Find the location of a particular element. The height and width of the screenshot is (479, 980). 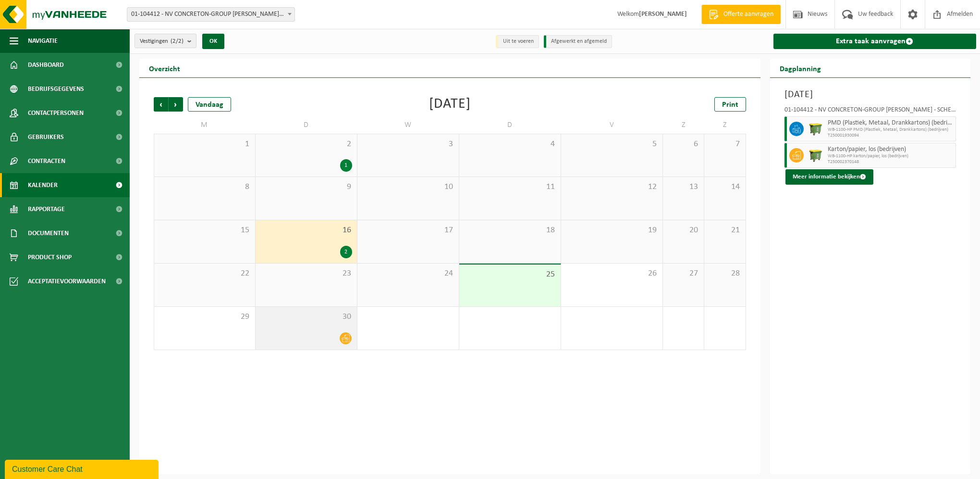

div: Vandaag is located at coordinates (210, 104).